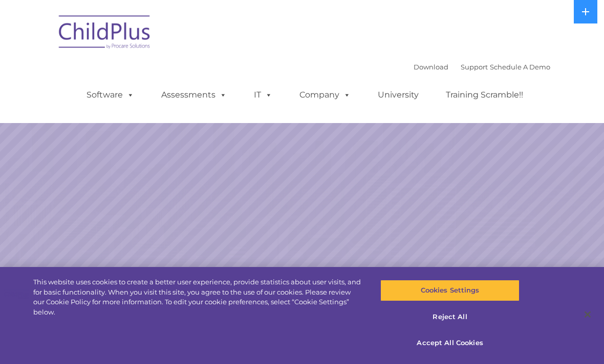 Image resolution: width=604 pixels, height=364 pixels. What do you see at coordinates (110, 95) in the screenshot?
I see `a: Software` at bounding box center [110, 95].